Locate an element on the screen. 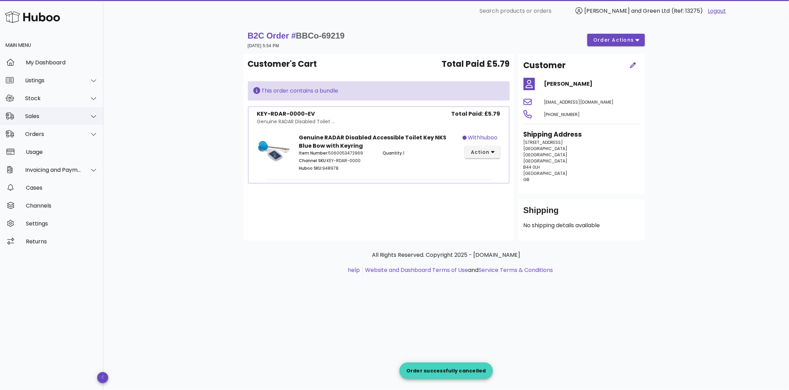 This screenshot has height=390, width=789. img: Product Image is located at coordinates (274, 151).